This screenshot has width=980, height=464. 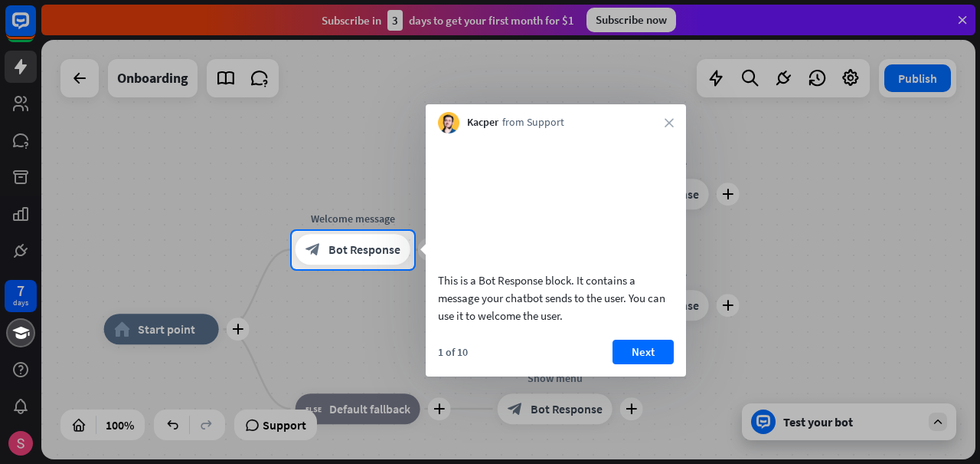 What do you see at coordinates (313, 250) in the screenshot?
I see `i: block_bot_response` at bounding box center [313, 250].